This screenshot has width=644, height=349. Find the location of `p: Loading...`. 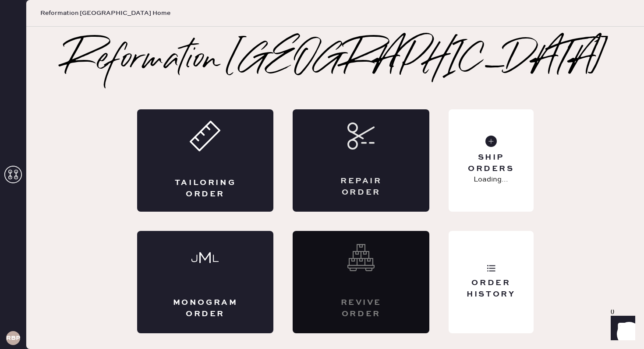

p: Loading... is located at coordinates (491, 180).